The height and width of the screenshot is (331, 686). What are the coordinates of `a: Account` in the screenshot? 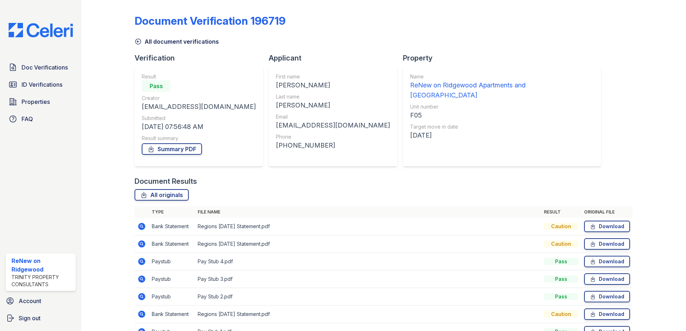 It's located at (41, 301).